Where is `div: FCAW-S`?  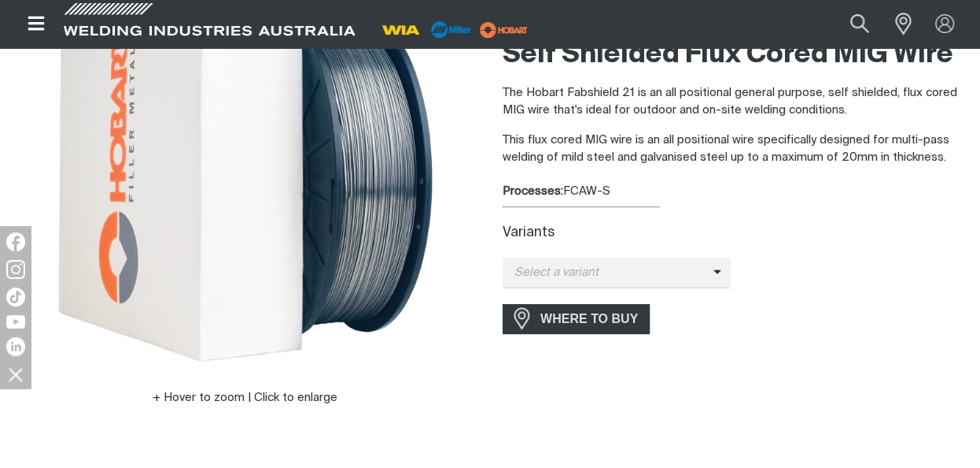 div: FCAW-S is located at coordinates (735, 191).